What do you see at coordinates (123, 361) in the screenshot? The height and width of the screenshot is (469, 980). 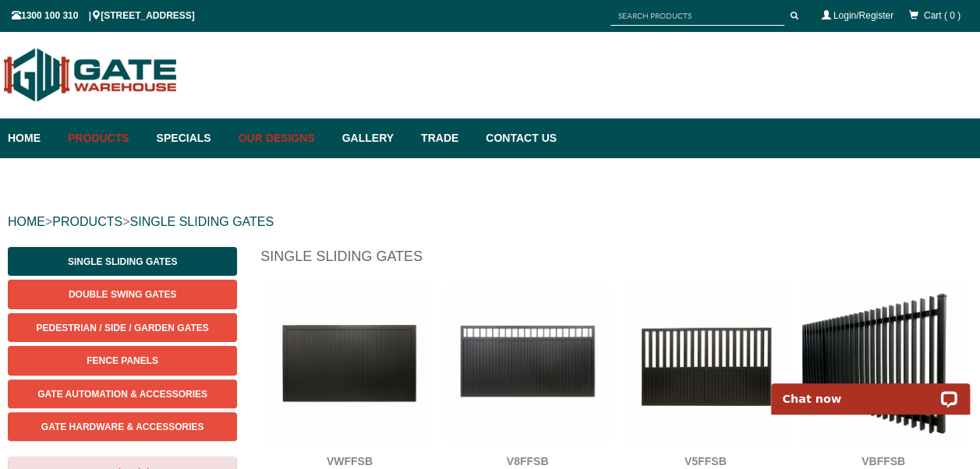 I see `span: Fence Panels` at bounding box center [123, 361].